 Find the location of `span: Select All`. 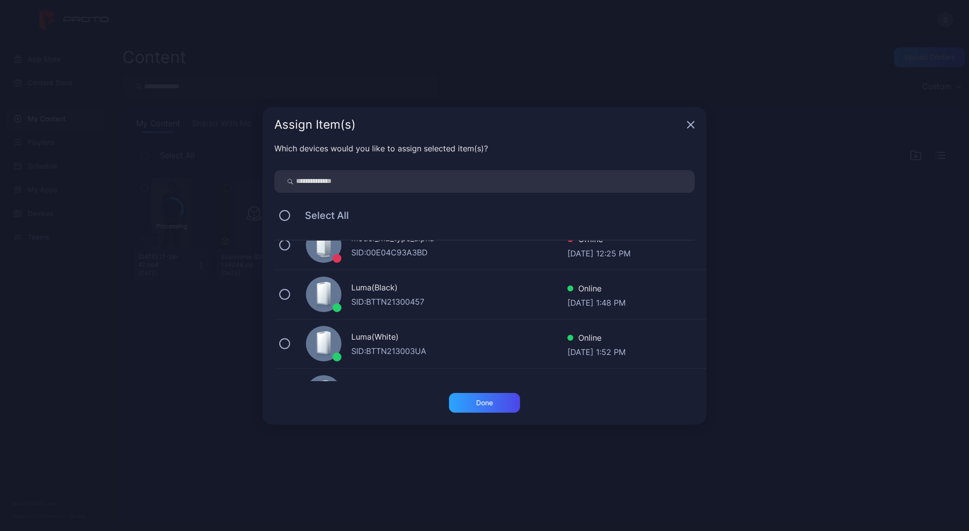

span: Select All is located at coordinates (322, 216).